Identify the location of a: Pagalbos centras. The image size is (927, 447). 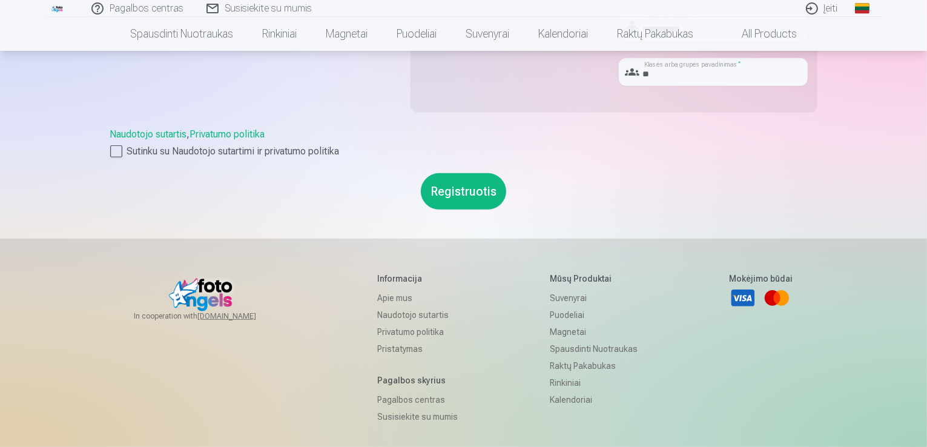
(417, 399).